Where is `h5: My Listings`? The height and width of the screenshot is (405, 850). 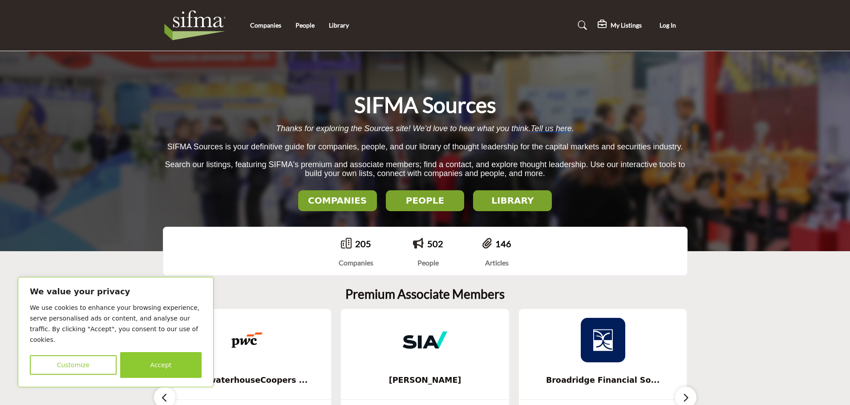
h5: My Listings is located at coordinates (626, 25).